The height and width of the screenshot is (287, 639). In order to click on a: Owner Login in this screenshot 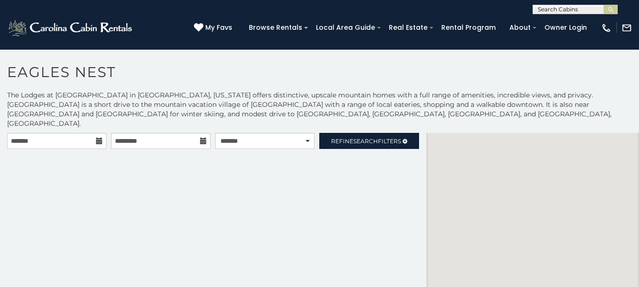, I will do `click(565, 27)`.